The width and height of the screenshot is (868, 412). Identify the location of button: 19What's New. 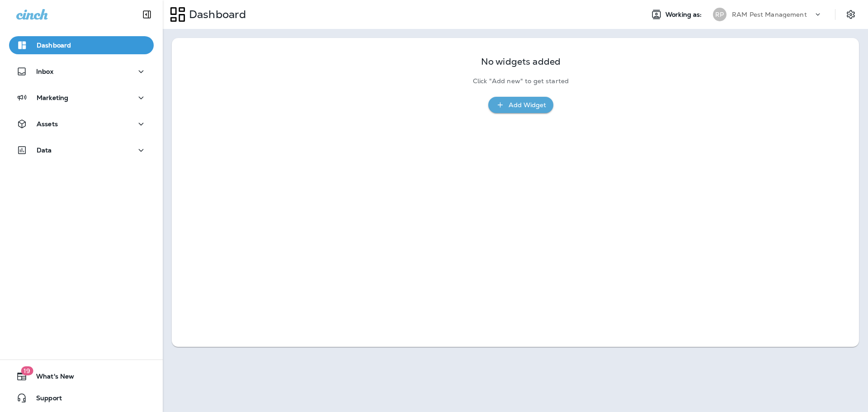
(81, 376).